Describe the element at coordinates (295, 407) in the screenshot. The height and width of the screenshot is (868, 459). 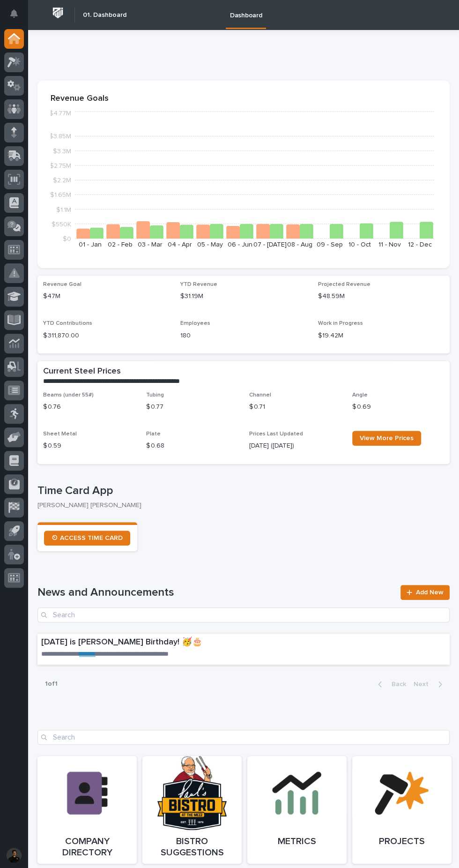
I see `p: $ 0.71` at that location.